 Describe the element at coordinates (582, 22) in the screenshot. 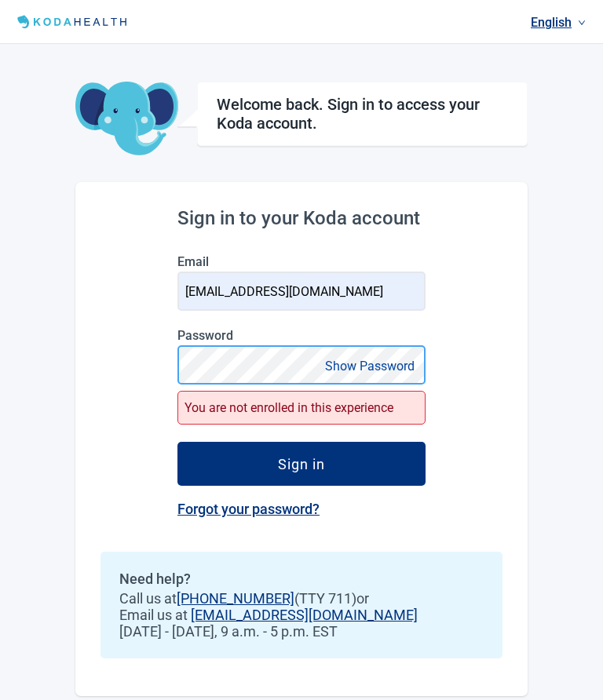

I see `span: down` at that location.